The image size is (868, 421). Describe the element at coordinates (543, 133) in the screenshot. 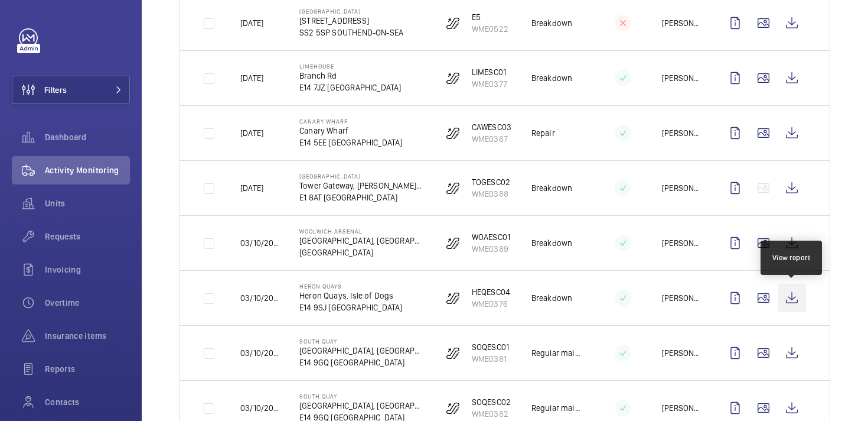

I see `p: Repair` at that location.